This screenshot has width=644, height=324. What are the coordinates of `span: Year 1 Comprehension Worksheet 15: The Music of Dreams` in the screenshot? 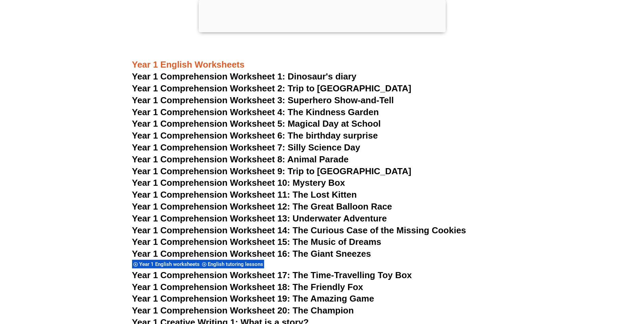 It's located at (257, 242).